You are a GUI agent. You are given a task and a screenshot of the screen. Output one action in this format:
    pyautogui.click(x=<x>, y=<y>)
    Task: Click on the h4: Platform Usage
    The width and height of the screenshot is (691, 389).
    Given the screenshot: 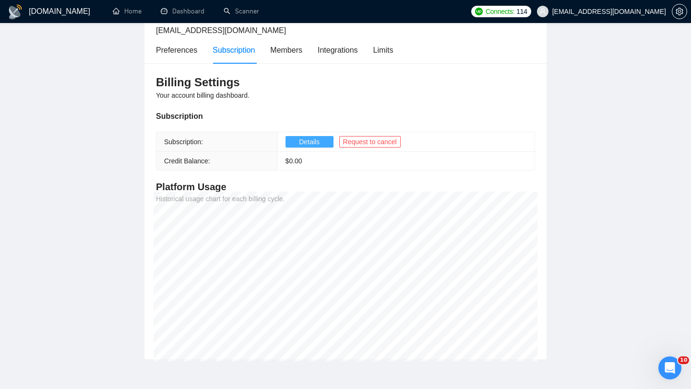 What is the action you would take?
    pyautogui.click(x=345, y=187)
    